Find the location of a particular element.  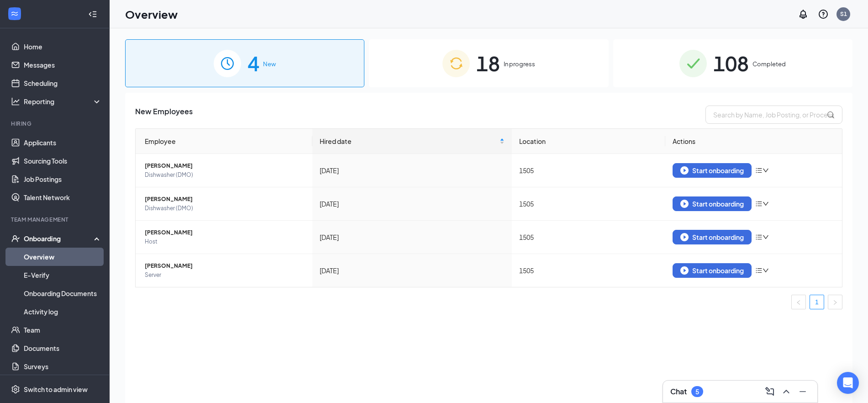

a: Home is located at coordinates (62, 47).